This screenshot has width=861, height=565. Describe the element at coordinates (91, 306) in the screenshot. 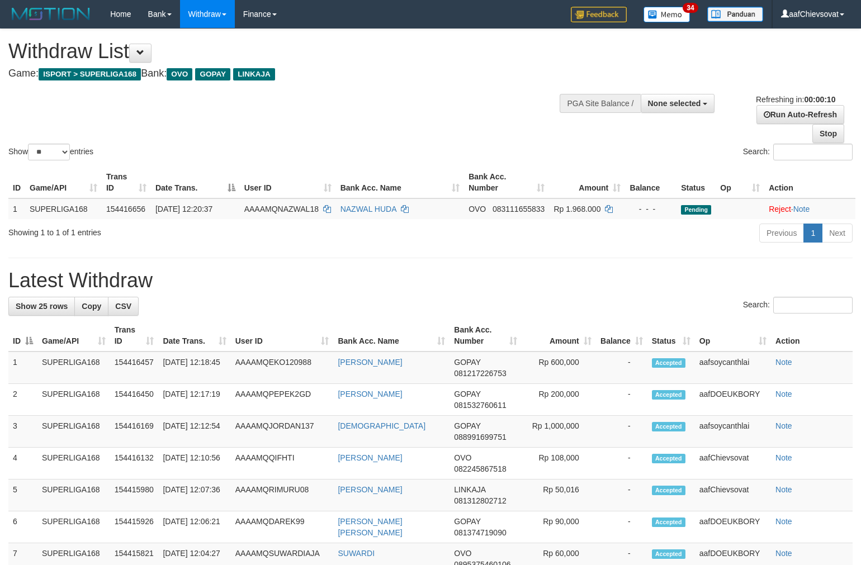

I see `a: Copy` at that location.